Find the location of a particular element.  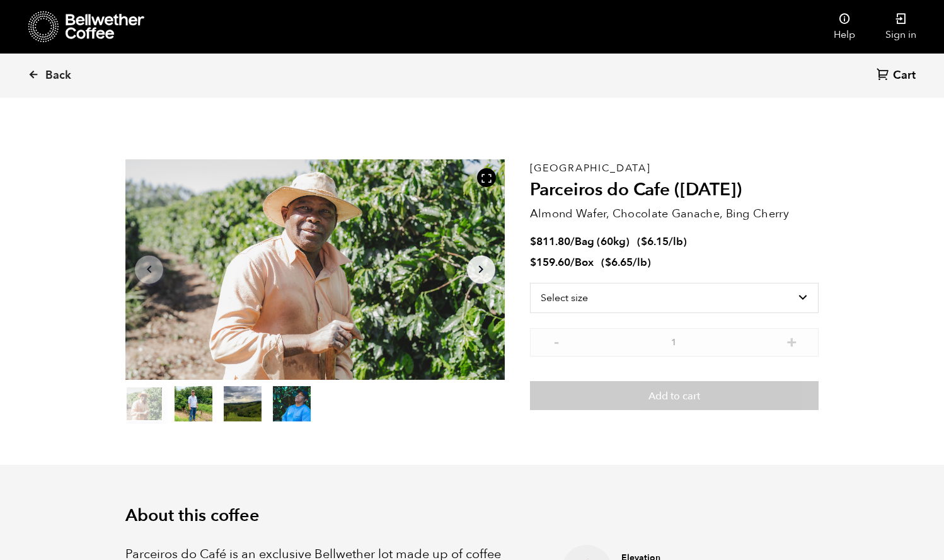

bdi: 811.80 is located at coordinates (550, 241).